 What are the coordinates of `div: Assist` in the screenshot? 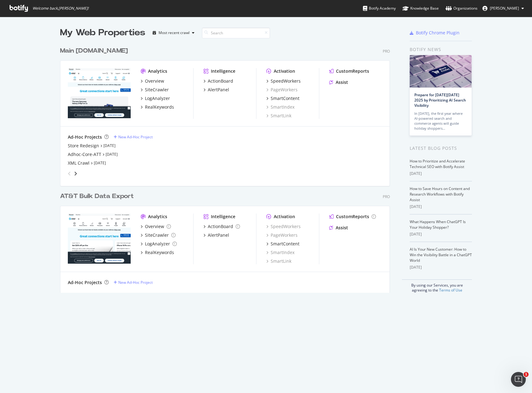 It's located at (342, 82).